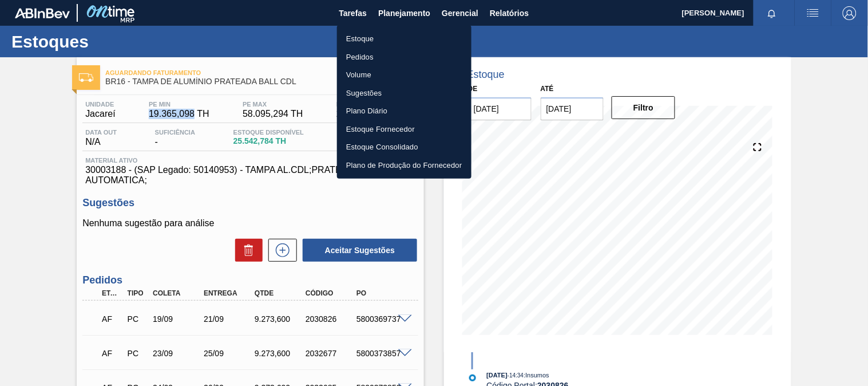 This screenshot has height=386, width=868. I want to click on li: Estoque Fornecedor, so click(404, 129).